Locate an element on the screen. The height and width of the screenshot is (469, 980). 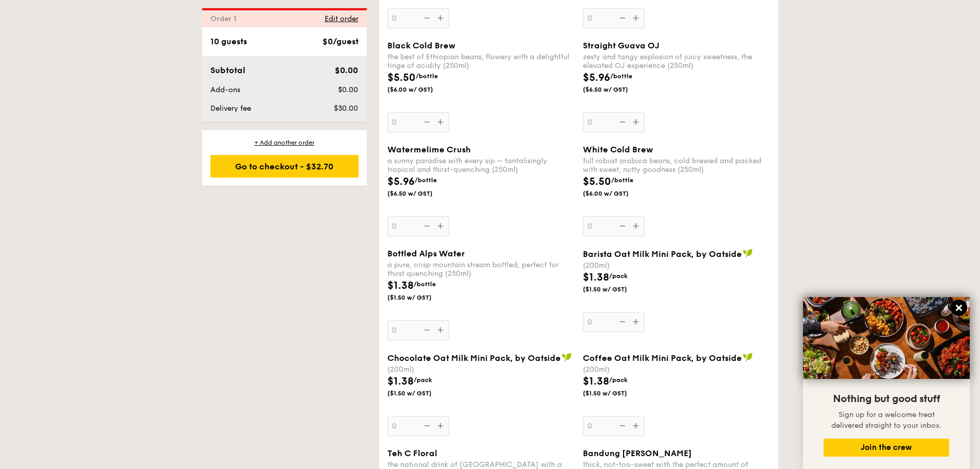
span: Chocolate Oat Milk Mini Pack, by Oatside is located at coordinates (474, 358).